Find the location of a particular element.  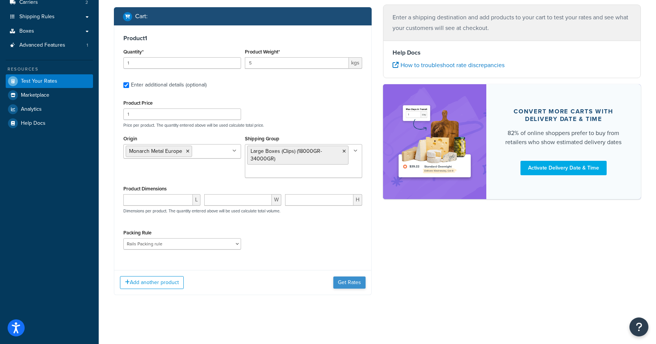

input: Enter additional details (optional) is located at coordinates (126, 85).